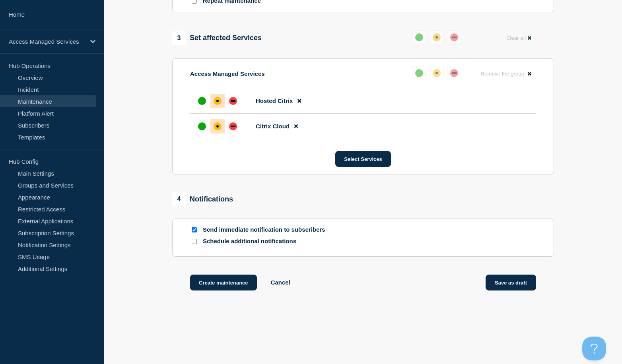 The height and width of the screenshot is (364, 622). What do you see at coordinates (502, 74) in the screenshot?
I see `span: Remove the group` at bounding box center [502, 74].